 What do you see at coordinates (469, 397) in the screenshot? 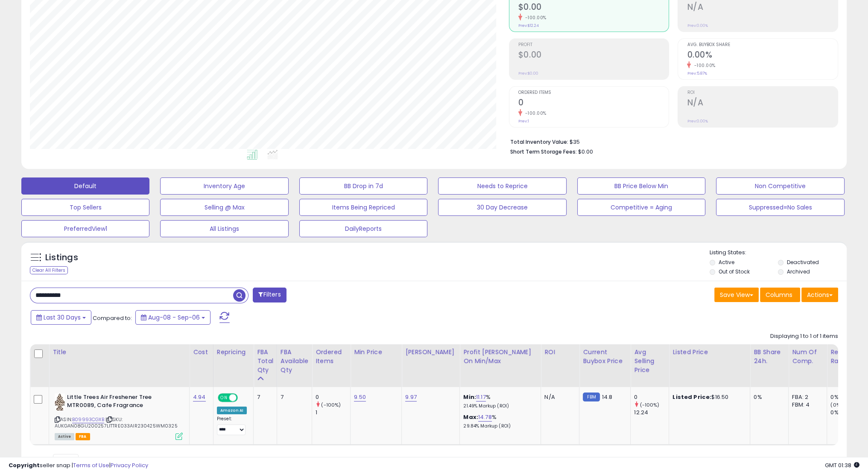
I see `b: Min:` at bounding box center [469, 397].